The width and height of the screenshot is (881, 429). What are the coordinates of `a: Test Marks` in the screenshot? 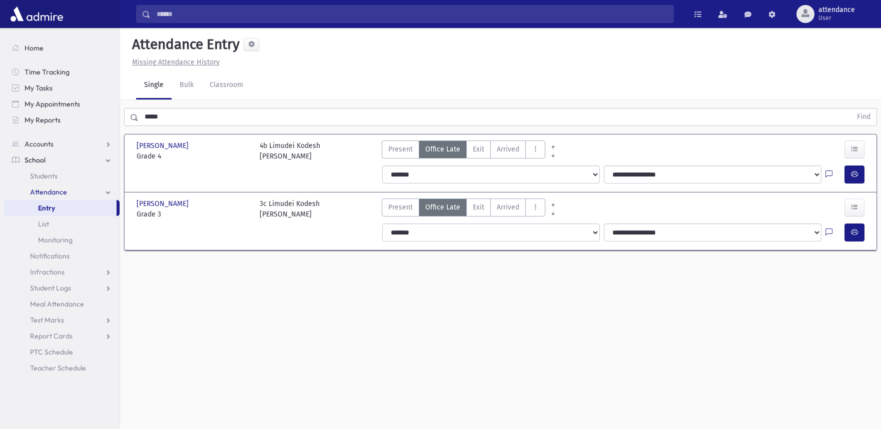 It's located at (62, 320).